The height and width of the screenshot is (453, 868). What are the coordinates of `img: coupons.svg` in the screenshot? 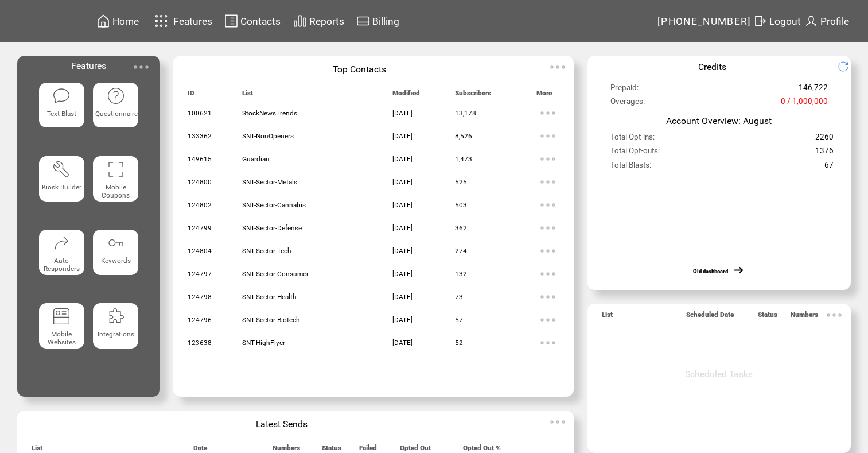 It's located at (116, 169).